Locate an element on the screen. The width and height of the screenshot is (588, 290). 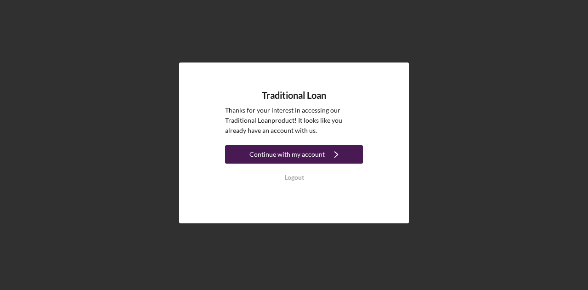
div: Logout is located at coordinates (294, 177).